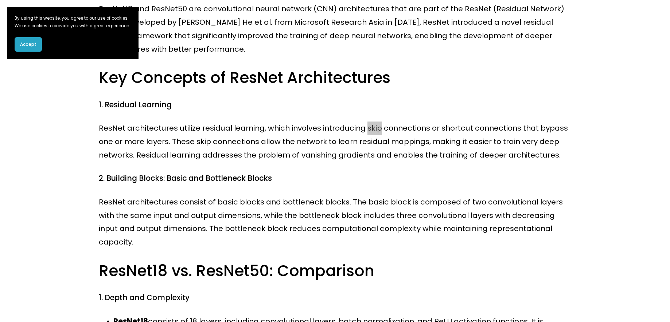  Describe the element at coordinates (335, 222) in the screenshot. I see `p: ResNet architectures consist of basic blocks and bottleneck blocks. The basic block is composed o...` at that location.